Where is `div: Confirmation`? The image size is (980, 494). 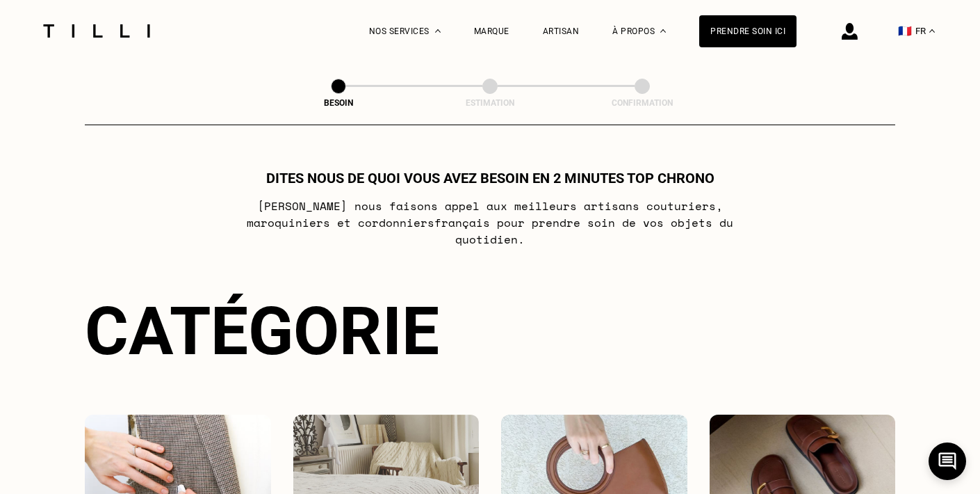
div: Confirmation is located at coordinates (642, 103).